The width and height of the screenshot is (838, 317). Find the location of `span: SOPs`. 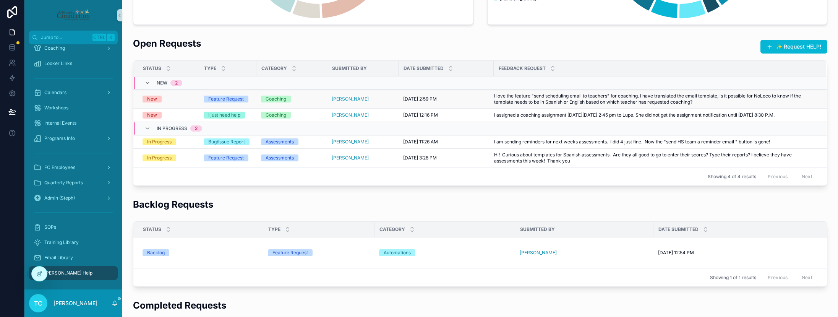

span: SOPs is located at coordinates (50, 227).